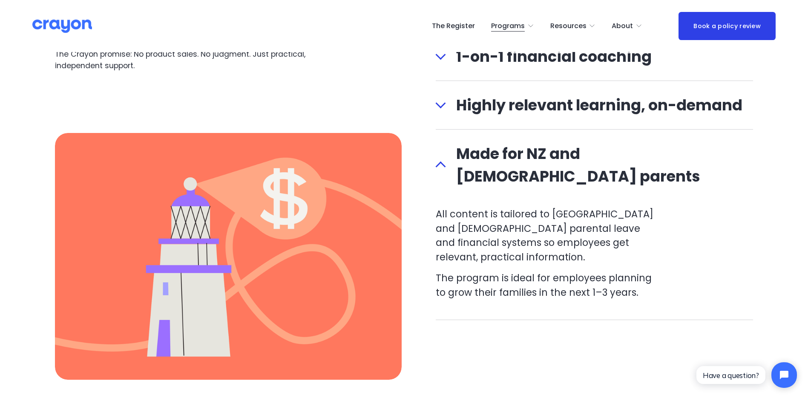  I want to click on p: The Crayon promise: No product sales. No judgment. Just practical, independent support., so click(214, 60).